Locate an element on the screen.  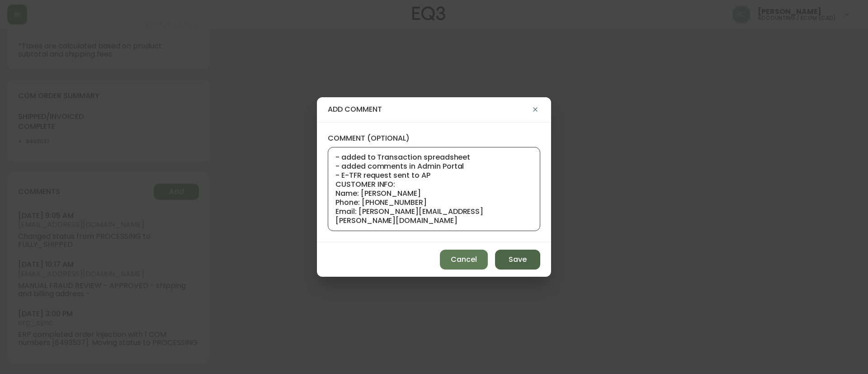
textarea: COMPENSATION FOR DELAY TICKET# 799184 ORD# 4132050 SUBTOTAL: $442.48 TOTAL: $500.00 - status in A... is located at coordinates (434, 189).